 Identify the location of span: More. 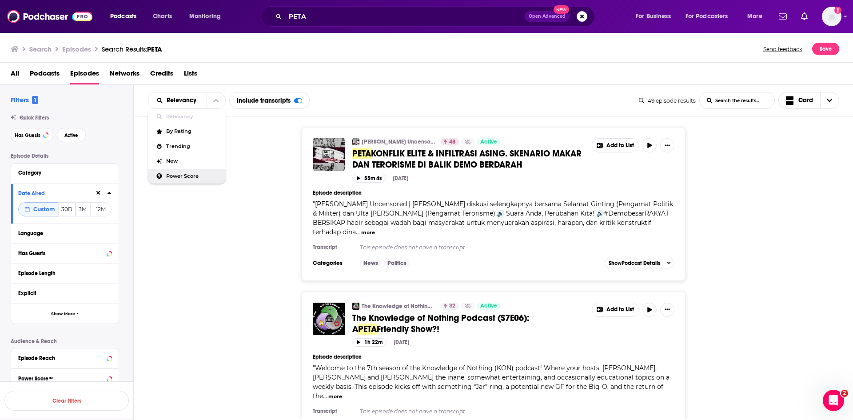
(755, 16).